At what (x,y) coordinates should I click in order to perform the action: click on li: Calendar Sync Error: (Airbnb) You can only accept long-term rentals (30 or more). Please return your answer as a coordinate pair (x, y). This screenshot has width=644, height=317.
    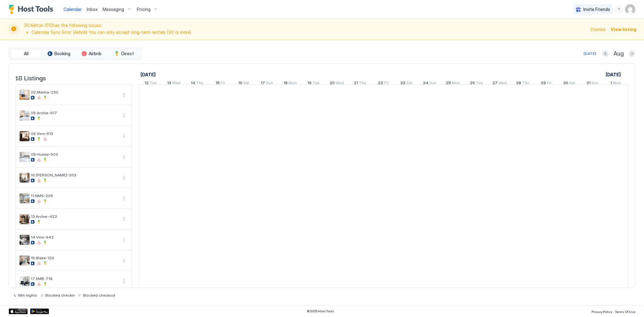
    Looking at the image, I should click on (309, 32).